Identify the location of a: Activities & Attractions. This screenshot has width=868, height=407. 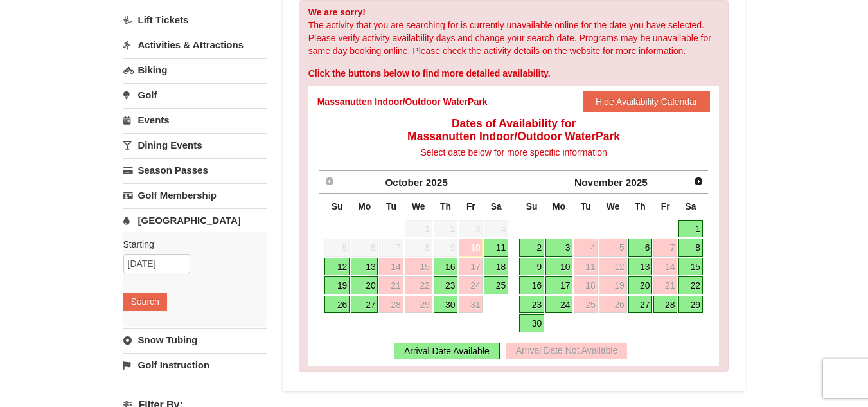
(195, 44).